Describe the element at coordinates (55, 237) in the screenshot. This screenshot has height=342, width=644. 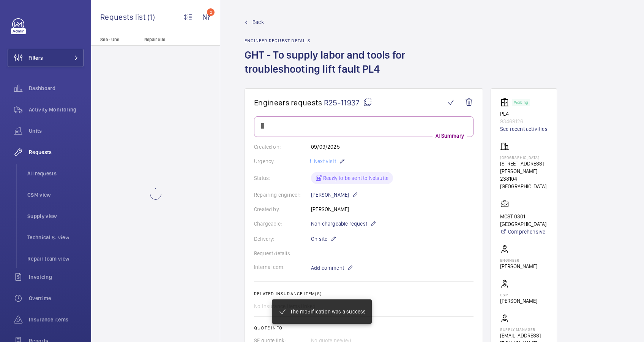
I see `span: Technical S. view` at that location.